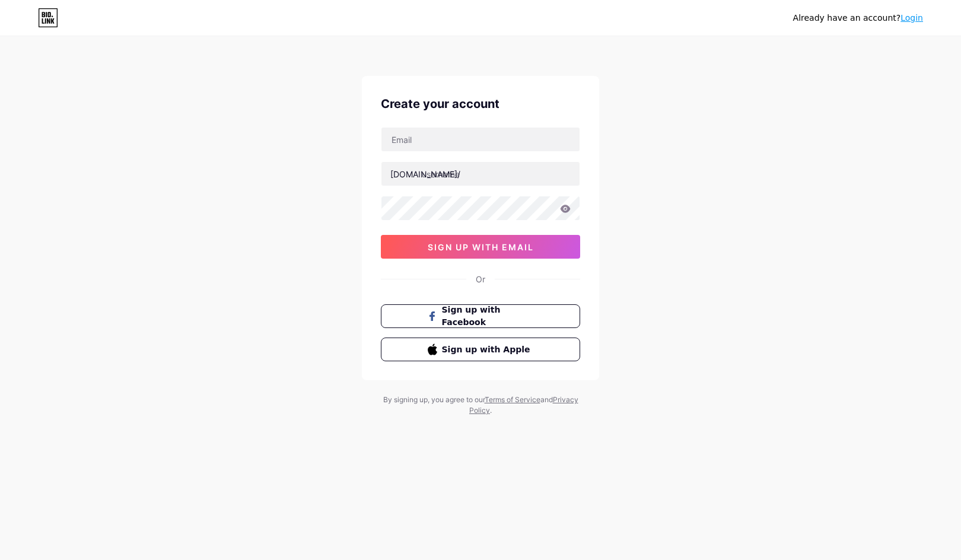 This screenshot has width=961, height=560. What do you see at coordinates (481, 247) in the screenshot?
I see `button: sign up with email` at bounding box center [481, 247].